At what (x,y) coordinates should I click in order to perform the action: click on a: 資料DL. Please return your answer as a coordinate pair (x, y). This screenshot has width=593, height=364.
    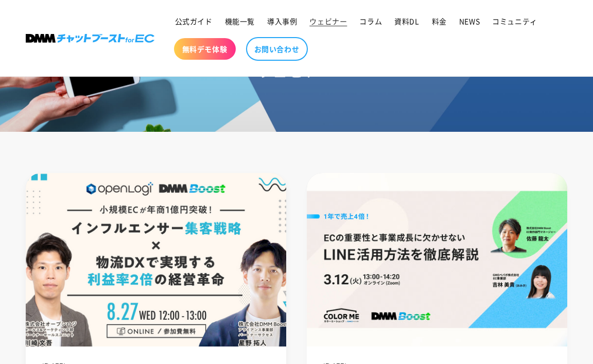
    Looking at the image, I should click on (407, 21).